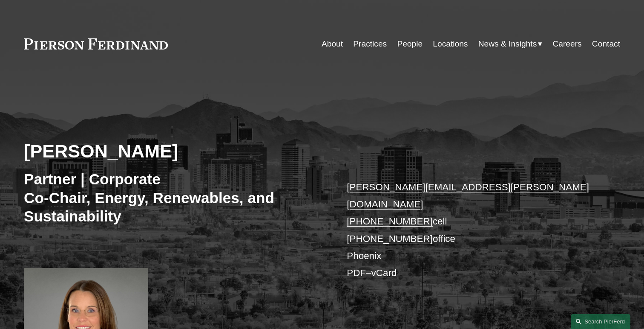 Image resolution: width=644 pixels, height=329 pixels. I want to click on a: Search this site, so click(601, 321).